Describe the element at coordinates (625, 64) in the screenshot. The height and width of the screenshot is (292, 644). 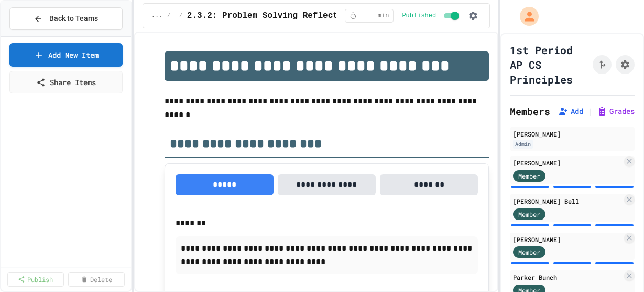
I see `button: Assignment Settings` at that location.